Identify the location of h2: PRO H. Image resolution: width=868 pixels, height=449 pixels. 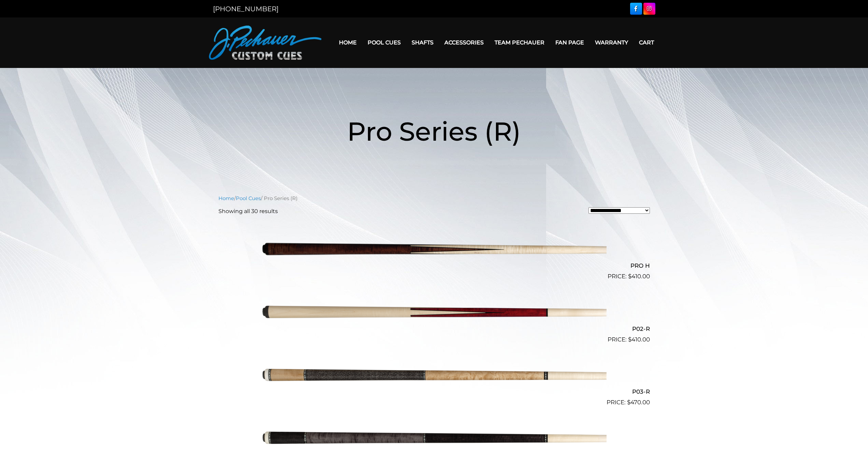
(434, 265).